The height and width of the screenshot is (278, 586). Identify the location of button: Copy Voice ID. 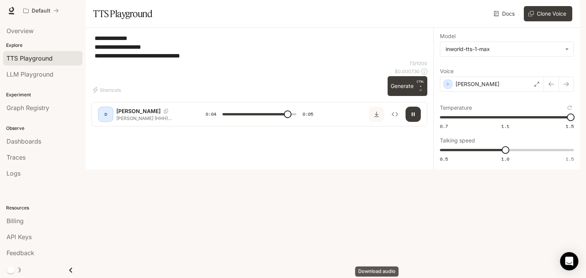
(166, 111).